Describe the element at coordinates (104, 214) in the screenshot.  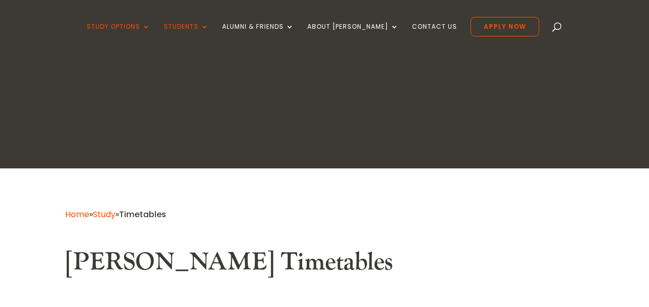
I see `a: Study` at that location.